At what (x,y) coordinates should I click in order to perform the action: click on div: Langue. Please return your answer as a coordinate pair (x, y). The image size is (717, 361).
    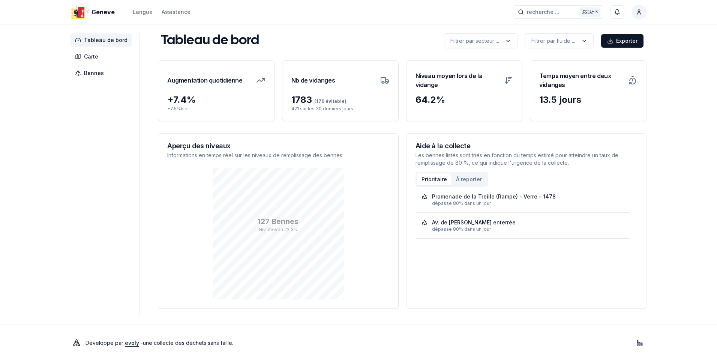
    Looking at the image, I should click on (143, 12).